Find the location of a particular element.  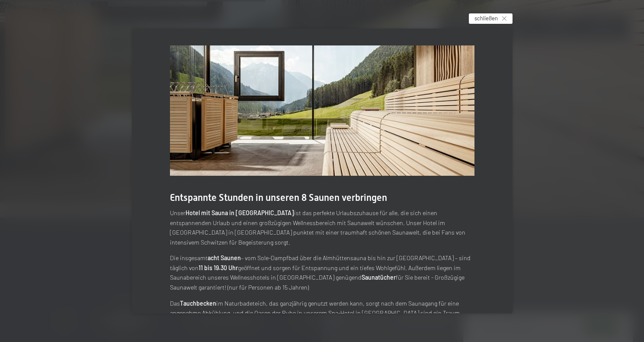

p: Unser ist das perfekte Urlaubszuhause für alle, die sich einen entspannenden Urlaub und einen gro... is located at coordinates (322, 227).